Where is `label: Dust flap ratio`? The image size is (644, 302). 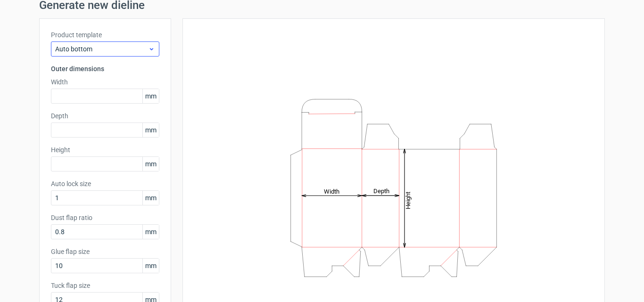
label: Dust flap ratio is located at coordinates (105, 218).